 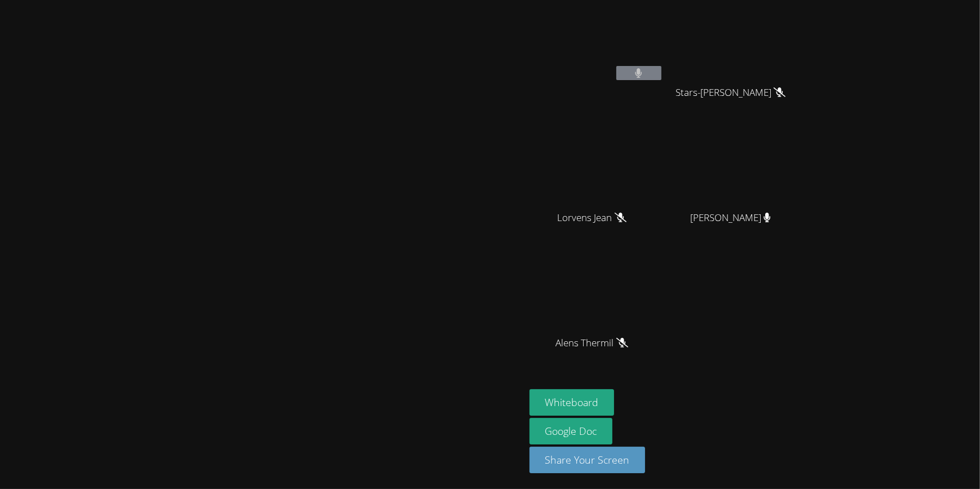 What do you see at coordinates (587, 460) in the screenshot?
I see `button: Share Your Screen` at bounding box center [587, 460].